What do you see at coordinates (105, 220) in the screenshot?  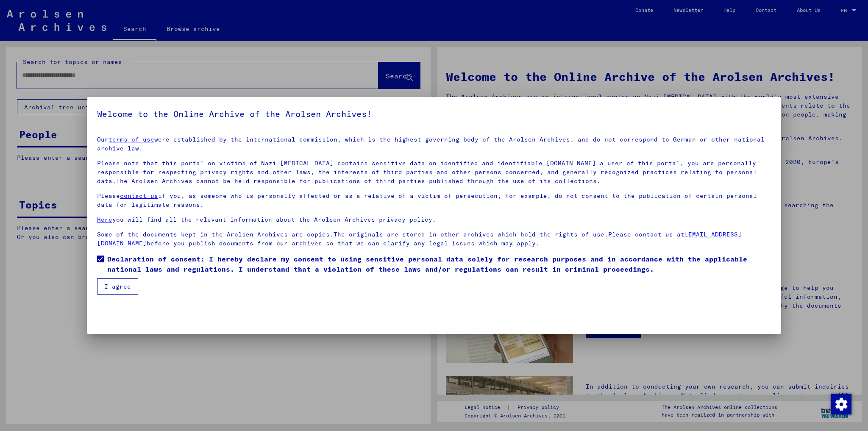 I see `a: Here` at bounding box center [105, 220].